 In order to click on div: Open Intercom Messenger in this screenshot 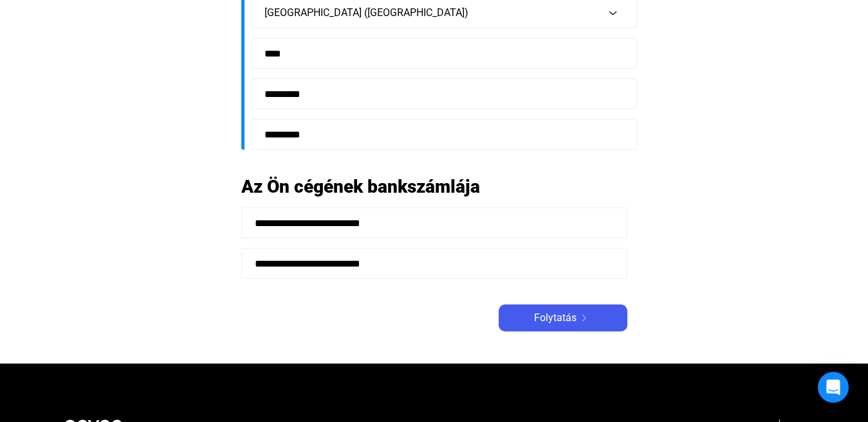, I will do `click(833, 387)`.